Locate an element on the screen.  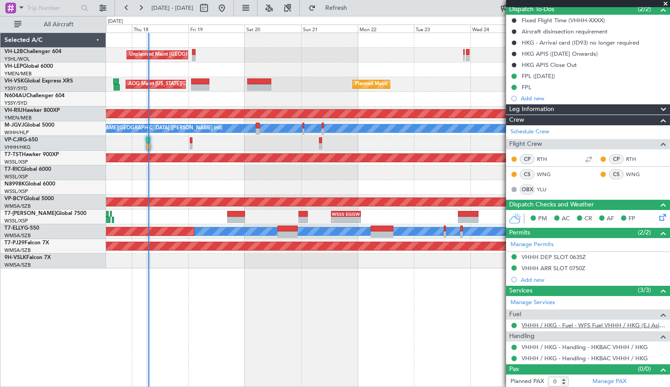
span: All Aircraft is located at coordinates (58, 25).